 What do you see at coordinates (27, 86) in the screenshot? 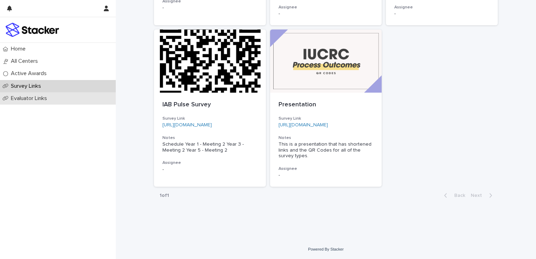
I see `p: Survey Links` at bounding box center [27, 86].